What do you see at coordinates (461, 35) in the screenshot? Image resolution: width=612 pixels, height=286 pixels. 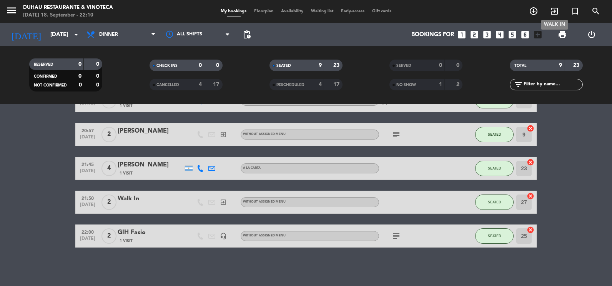 I see `i: looks_one` at bounding box center [461, 35].